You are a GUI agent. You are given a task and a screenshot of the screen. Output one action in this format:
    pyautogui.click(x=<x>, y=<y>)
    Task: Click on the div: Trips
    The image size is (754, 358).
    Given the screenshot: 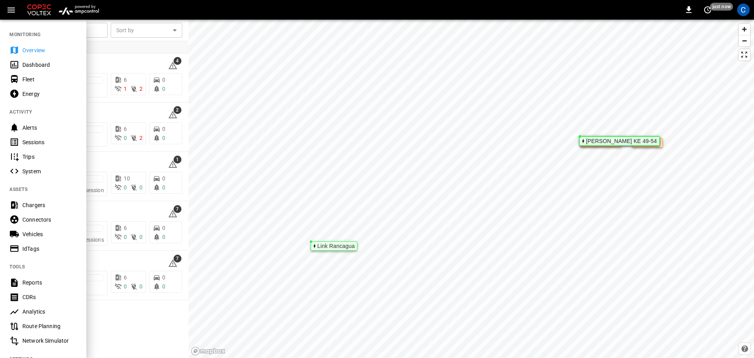 What is the action you would take?
    pyautogui.click(x=49, y=157)
    